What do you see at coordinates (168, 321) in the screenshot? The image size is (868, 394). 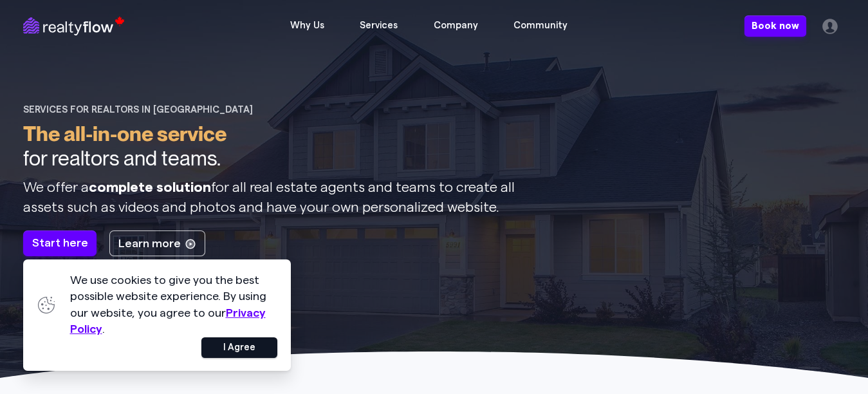 I see `a: Privacy Policy` at bounding box center [168, 321].